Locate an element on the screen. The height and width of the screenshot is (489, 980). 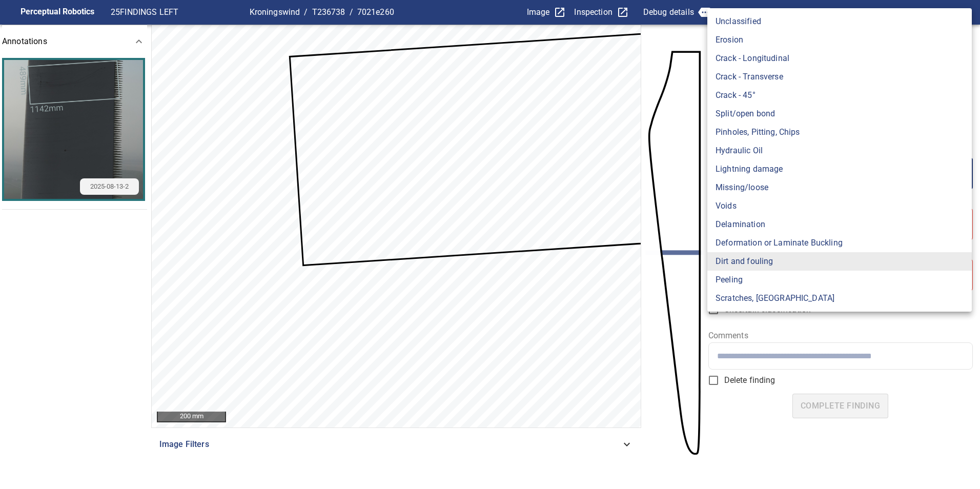
li: Lightning damage is located at coordinates (840, 169).